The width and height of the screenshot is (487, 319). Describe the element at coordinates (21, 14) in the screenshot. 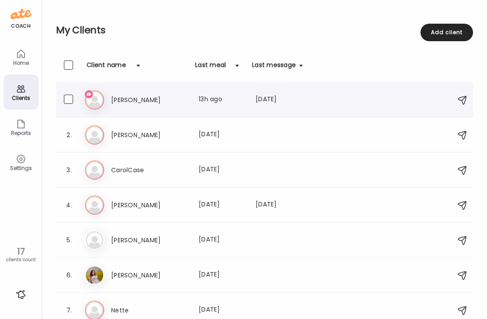

I see `img: ate` at that location.